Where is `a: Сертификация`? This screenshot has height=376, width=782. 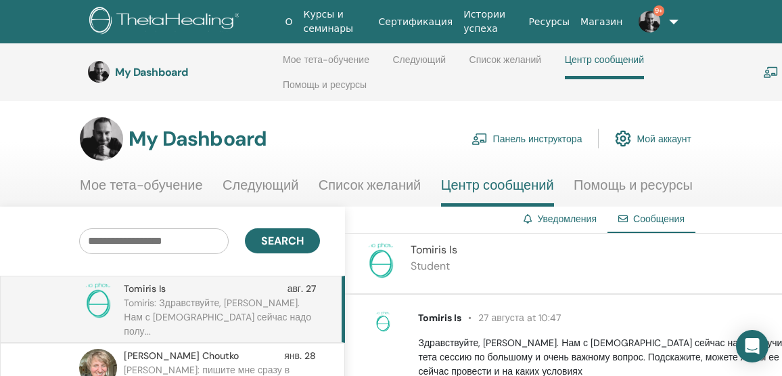 a: Сертификация is located at coordinates (416, 22).